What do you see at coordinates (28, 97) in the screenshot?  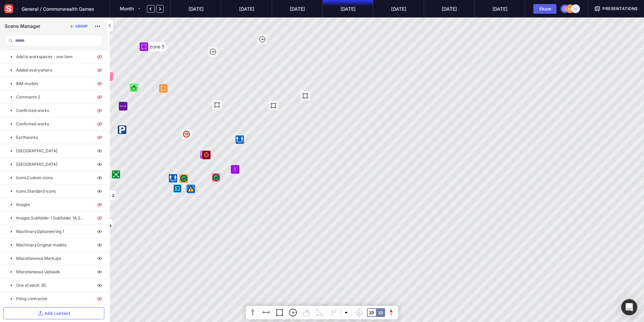 I see `p: Comments 2` at bounding box center [28, 97].